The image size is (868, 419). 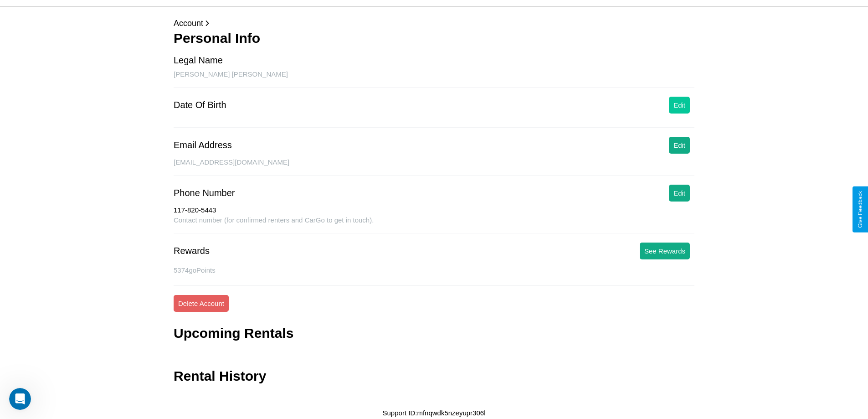 I want to click on button: Delete Account, so click(x=201, y=303).